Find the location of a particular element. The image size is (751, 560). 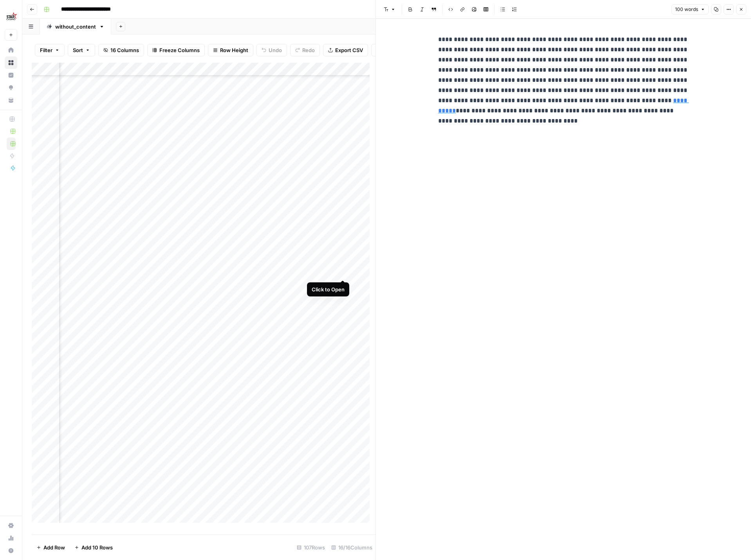

span: Freeze Columns is located at coordinates (180, 50).